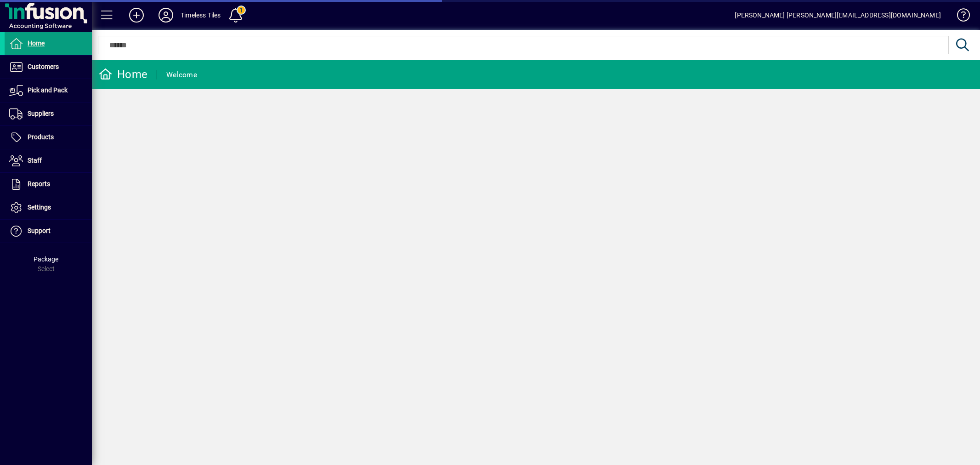 The width and height of the screenshot is (980, 465). I want to click on span: Staff, so click(34, 161).